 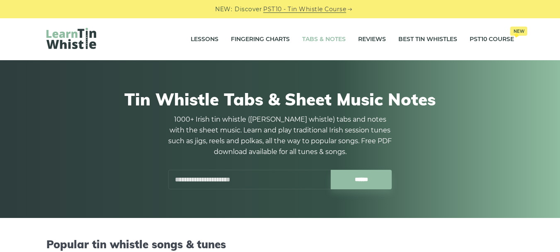 What do you see at coordinates (492, 39) in the screenshot?
I see `a: PST10 CourseNew` at bounding box center [492, 39].